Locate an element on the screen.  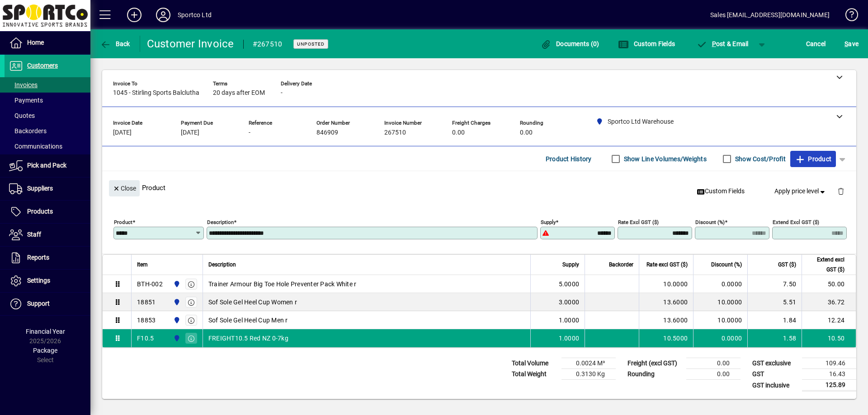
span: Package is located at coordinates (45, 351).